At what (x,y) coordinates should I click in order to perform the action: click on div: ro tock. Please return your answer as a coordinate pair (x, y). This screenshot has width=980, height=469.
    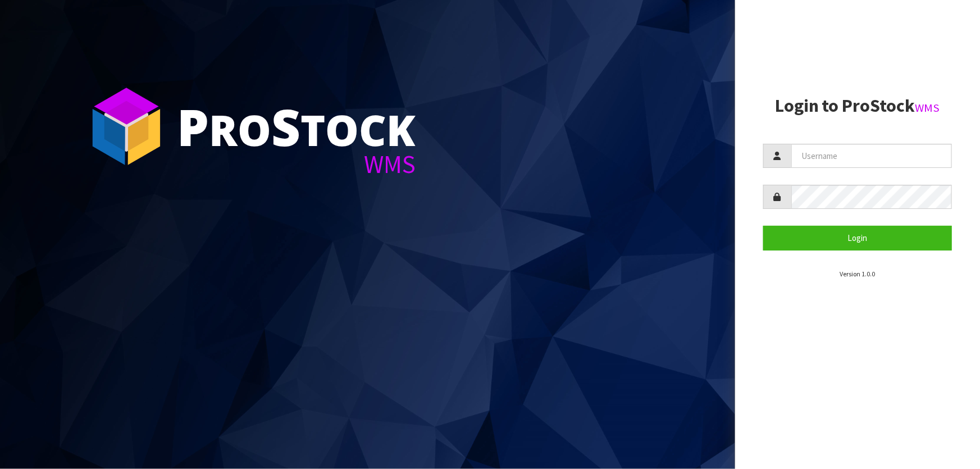
    Looking at the image, I should click on (296, 126).